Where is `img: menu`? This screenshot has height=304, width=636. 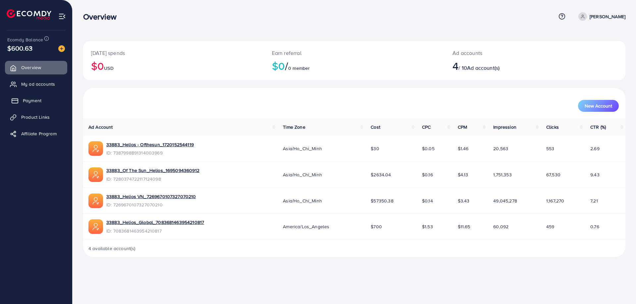 img: menu is located at coordinates (62, 16).